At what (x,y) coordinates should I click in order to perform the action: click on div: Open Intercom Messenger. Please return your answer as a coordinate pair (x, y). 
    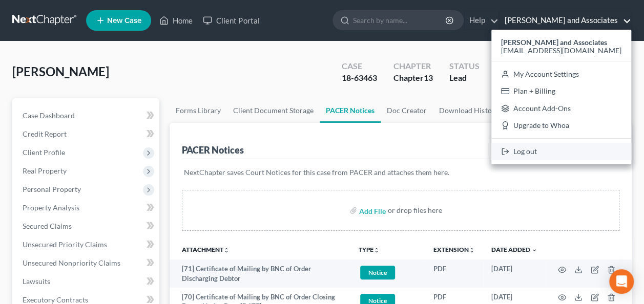
    Looking at the image, I should click on (621, 281).